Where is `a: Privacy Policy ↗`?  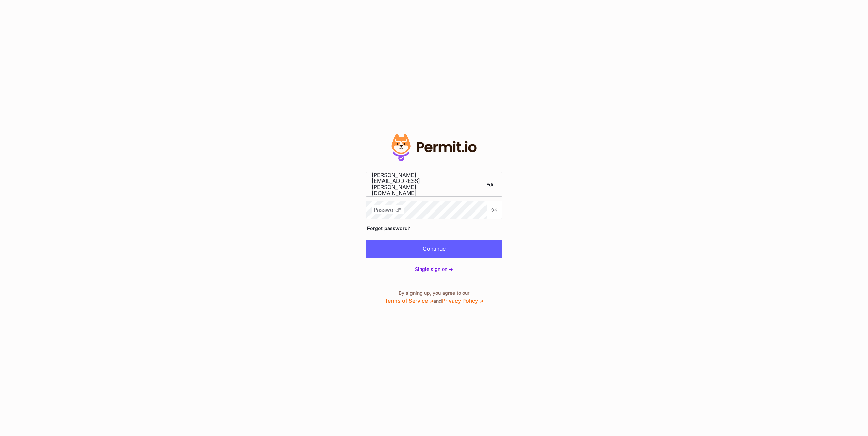 a: Privacy Policy ↗ is located at coordinates (463, 300).